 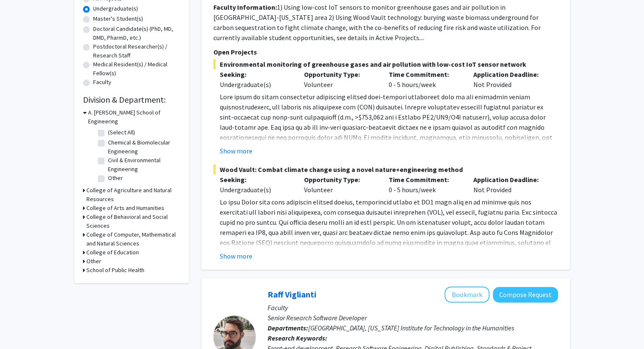 What do you see at coordinates (467, 294) in the screenshot?
I see `button: Add Raff Viglianti to Bookmarks` at bounding box center [467, 294].